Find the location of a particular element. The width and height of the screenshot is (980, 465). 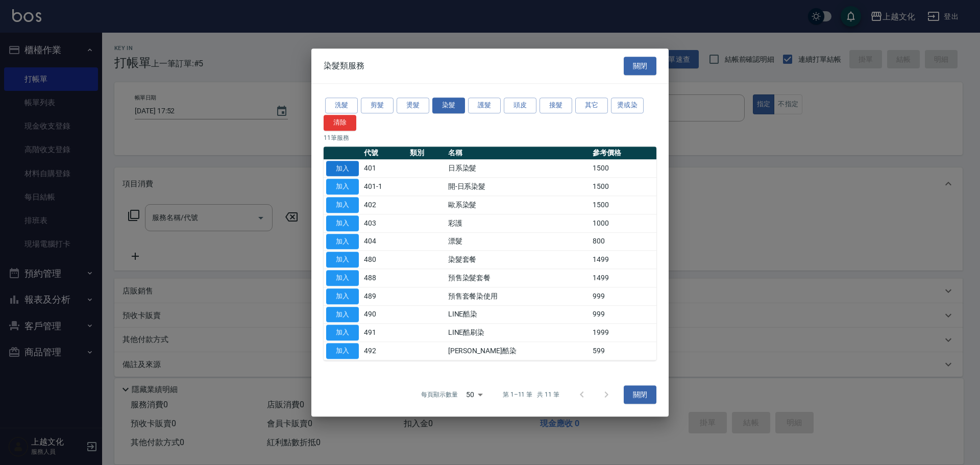

td: 800 is located at coordinates (623, 241).